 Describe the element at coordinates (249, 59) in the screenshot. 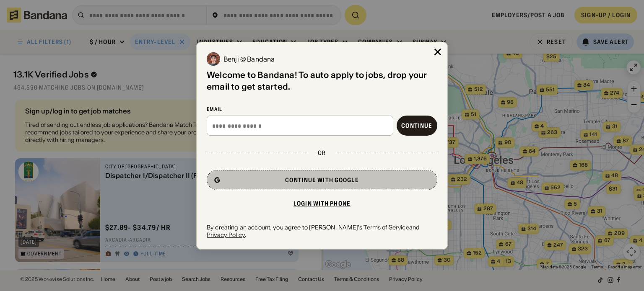

I see `div: Benji @ Bandana` at that location.